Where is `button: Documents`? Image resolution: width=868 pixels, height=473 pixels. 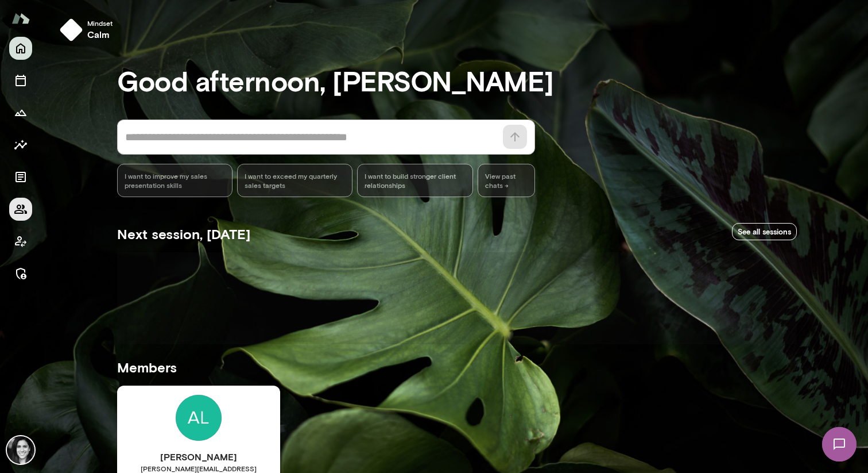 button: Documents is located at coordinates (21, 177).